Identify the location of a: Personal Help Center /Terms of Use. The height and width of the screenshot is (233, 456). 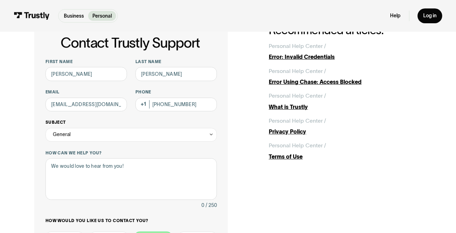
(346, 151).